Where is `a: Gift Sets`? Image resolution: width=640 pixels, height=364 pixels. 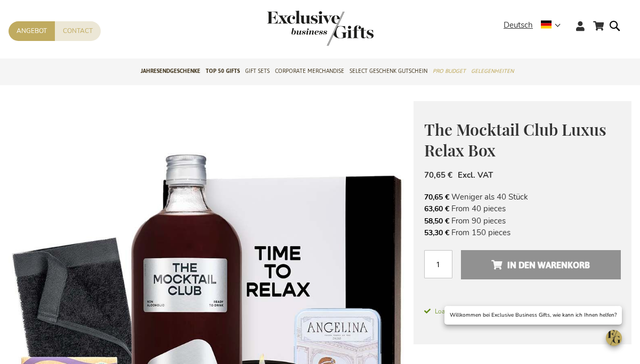 a: Gift Sets is located at coordinates (257, 72).